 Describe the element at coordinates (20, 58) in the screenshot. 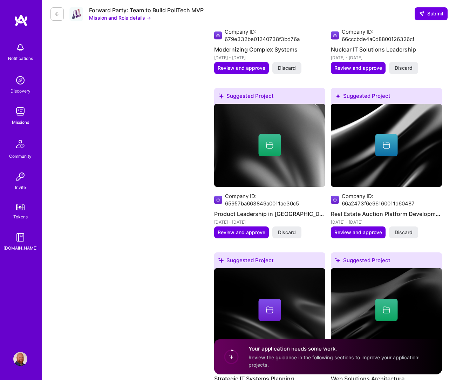

I see `div: Notifications` at that location.